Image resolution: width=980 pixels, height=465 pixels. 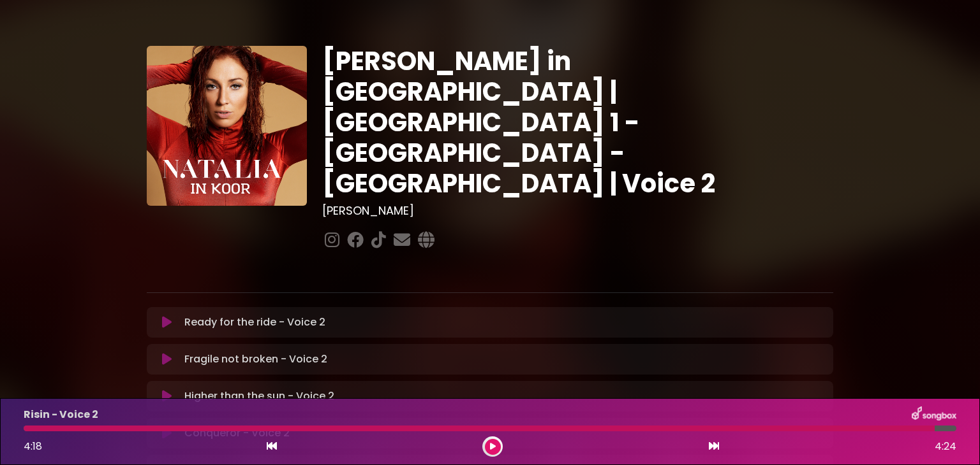 I want to click on img: songbox-logo-white.png, so click(x=934, y=415).